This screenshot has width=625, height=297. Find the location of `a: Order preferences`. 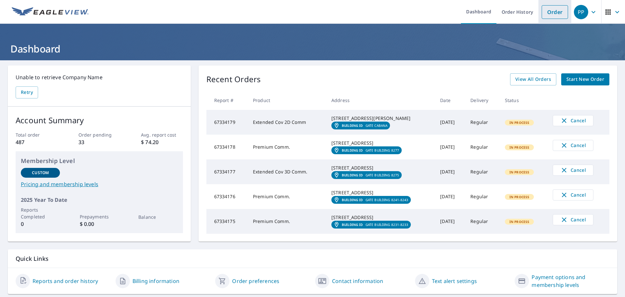

a: Order preferences is located at coordinates (256, 281).